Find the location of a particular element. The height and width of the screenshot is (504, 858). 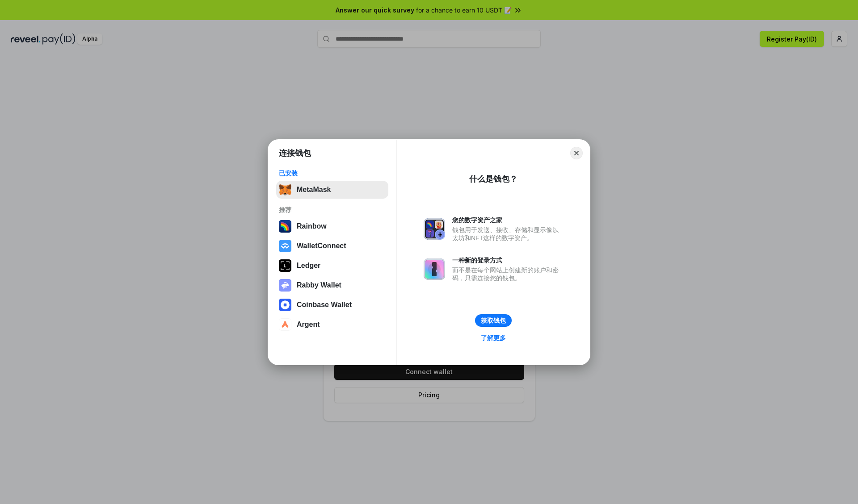

button: Ledger is located at coordinates (332, 266).